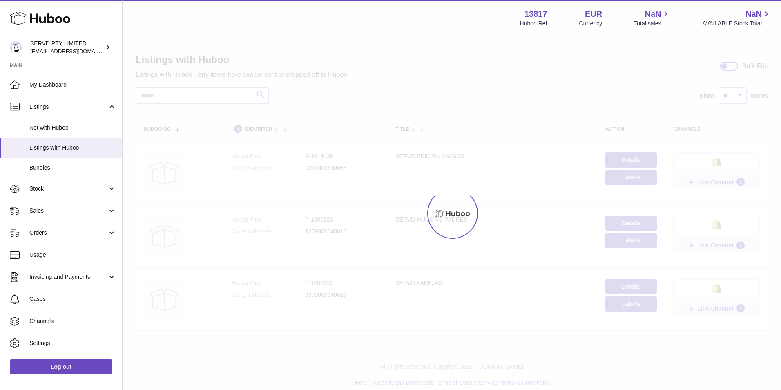  What do you see at coordinates (73, 147) in the screenshot?
I see `span: Listings with Huboo` at bounding box center [73, 147].